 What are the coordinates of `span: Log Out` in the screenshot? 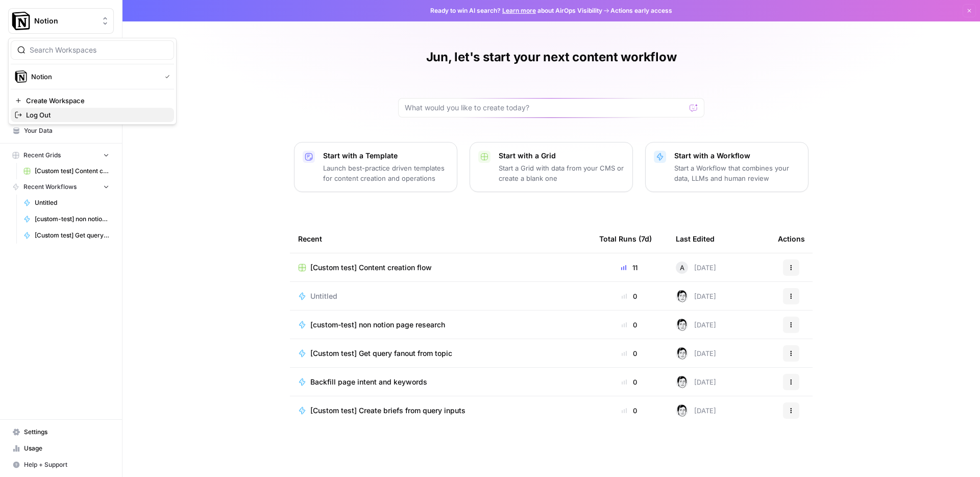 It's located at (96, 115).